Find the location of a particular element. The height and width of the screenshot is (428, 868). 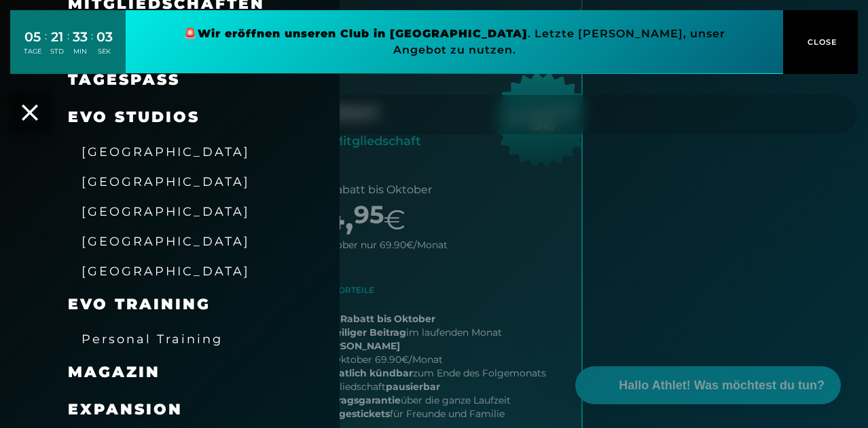

span: EVO Studios is located at coordinates (134, 116).